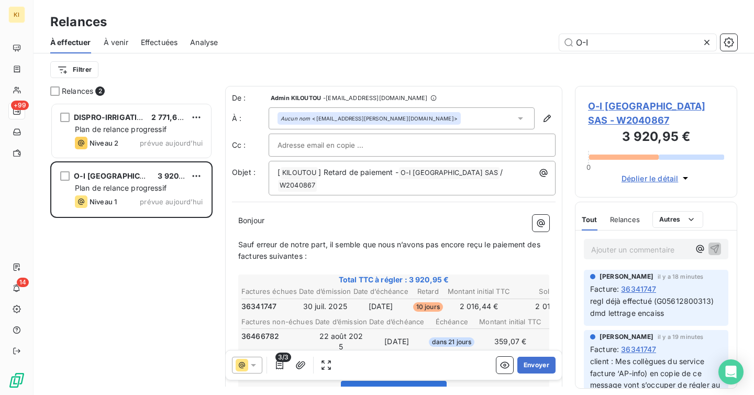 This screenshot has width=754, height=395. Describe the element at coordinates (649, 178) in the screenshot. I see `span: Déplier le détail` at that location.